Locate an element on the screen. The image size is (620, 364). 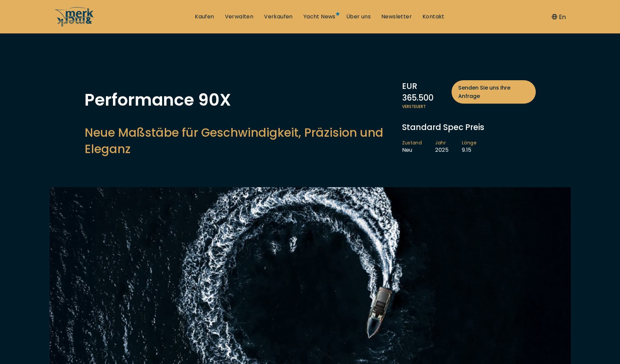
h2: Neue Maßstäbe für Geschwindigkeit, Präzision und Eleganz is located at coordinates (240, 141).